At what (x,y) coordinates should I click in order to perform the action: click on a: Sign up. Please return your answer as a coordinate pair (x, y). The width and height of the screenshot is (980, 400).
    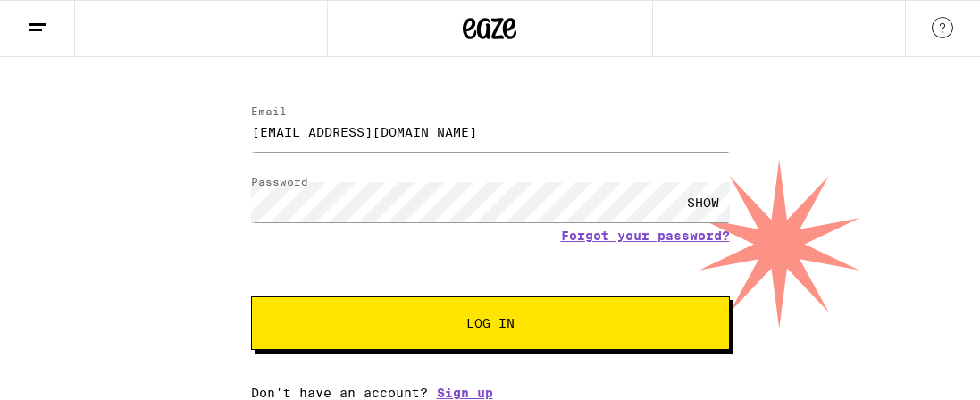
    Looking at the image, I should click on (465, 393).